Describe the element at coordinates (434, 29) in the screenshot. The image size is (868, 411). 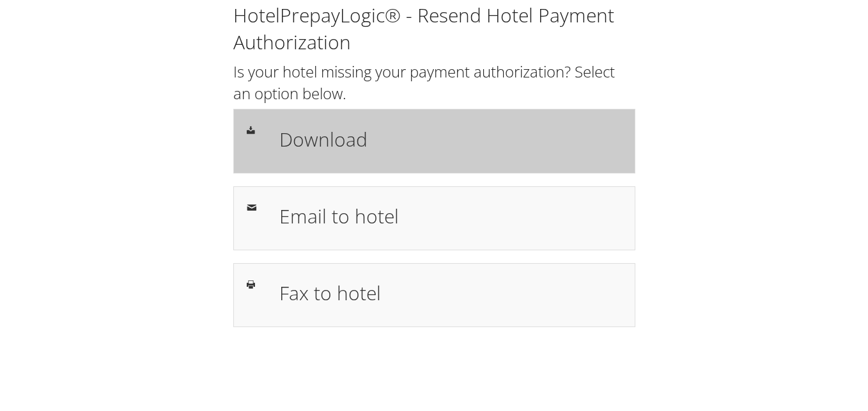
I see `h1: HotelPrepayLogic® - Resend Hotel Payment Authorization` at that location.